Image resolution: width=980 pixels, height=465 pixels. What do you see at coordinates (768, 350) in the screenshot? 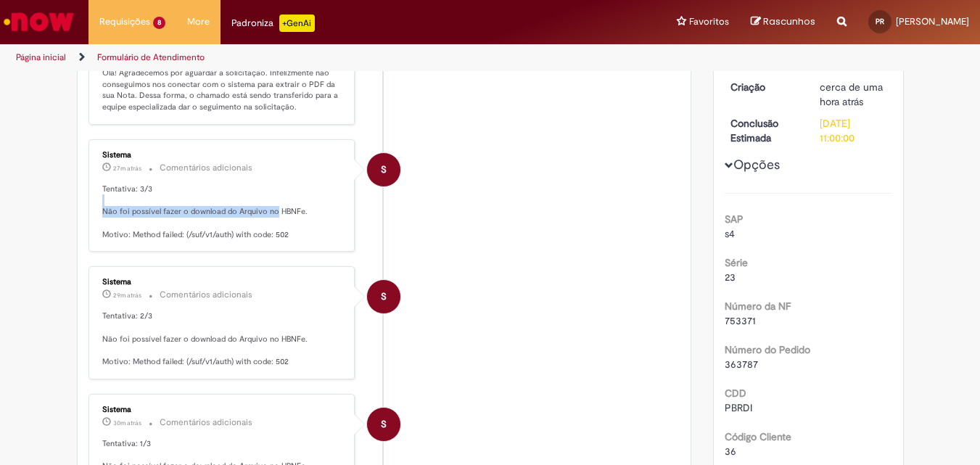
I see `b: Número do Pedido` at bounding box center [768, 350].